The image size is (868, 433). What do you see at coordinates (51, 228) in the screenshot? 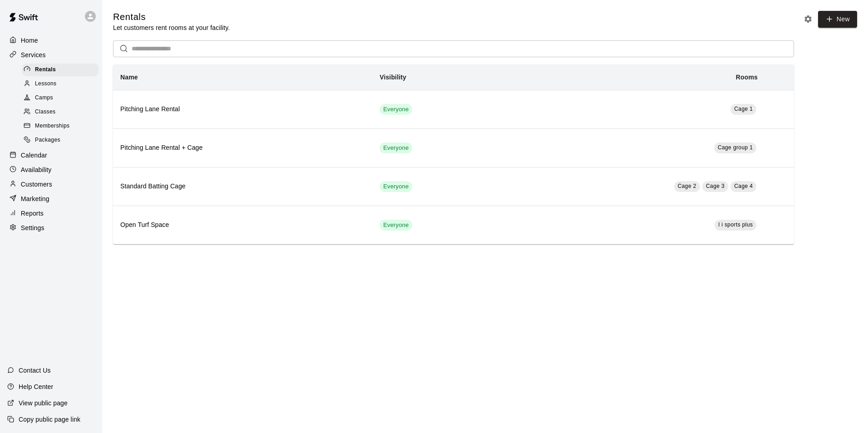
I see `div: Settings` at bounding box center [51, 228].